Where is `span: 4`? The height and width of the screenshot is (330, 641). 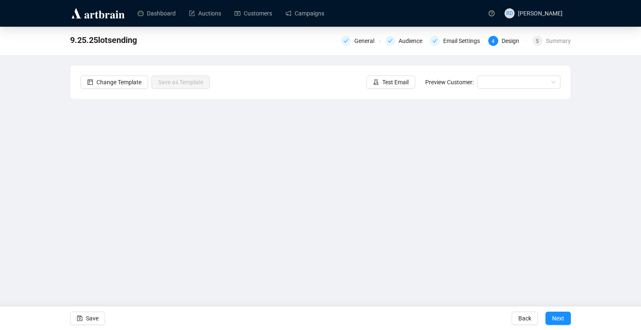
span: 4 is located at coordinates (493, 41).